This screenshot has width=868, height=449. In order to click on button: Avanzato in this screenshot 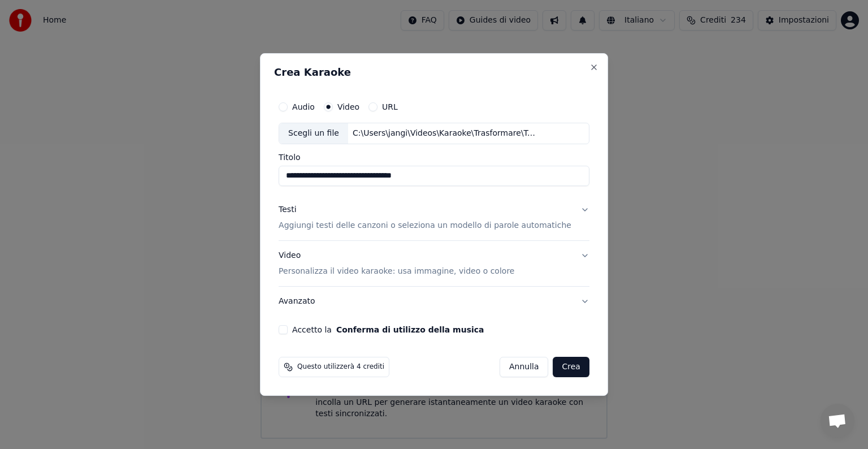, I will do `click(434, 301)`.